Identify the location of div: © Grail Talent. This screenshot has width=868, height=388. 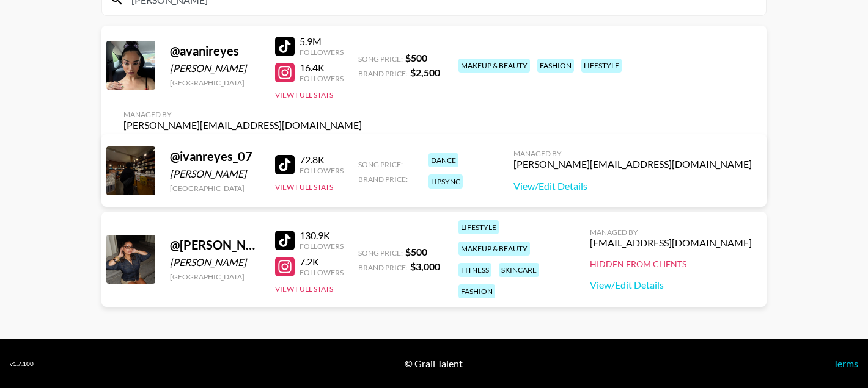
(433, 364).